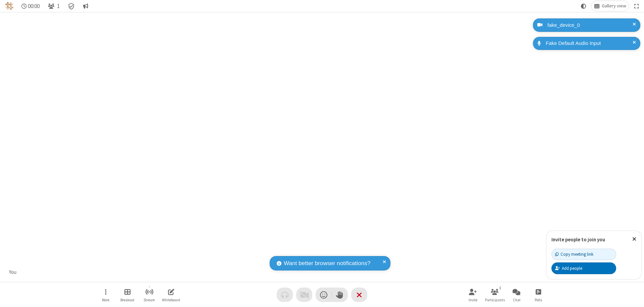  I want to click on div: Fake Default Audio Input, so click(590, 43).